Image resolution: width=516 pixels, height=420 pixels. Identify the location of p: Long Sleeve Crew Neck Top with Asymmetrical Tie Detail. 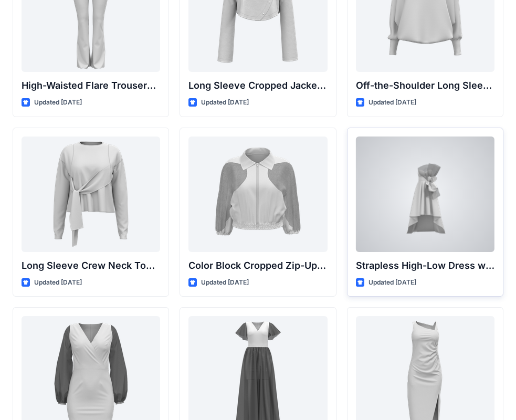
(91, 266).